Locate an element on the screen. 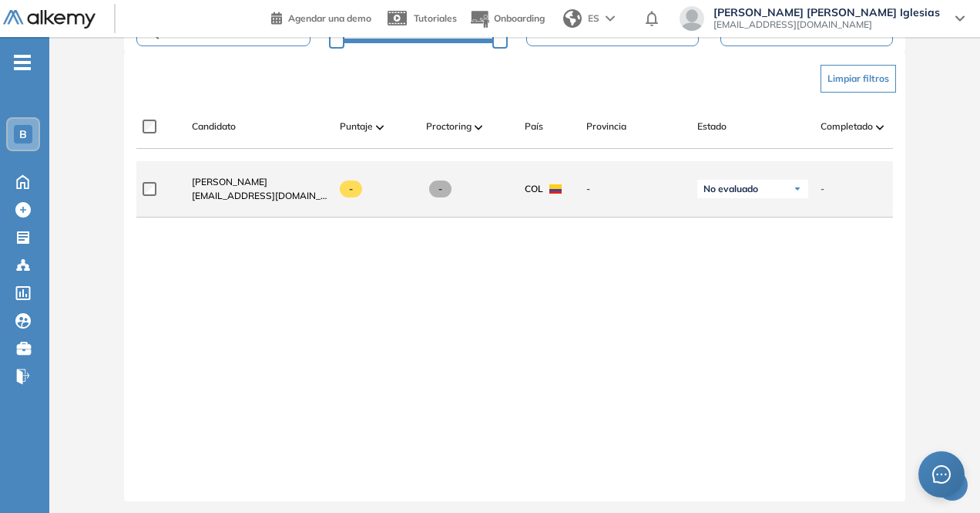  img: Logo is located at coordinates (49, 19).